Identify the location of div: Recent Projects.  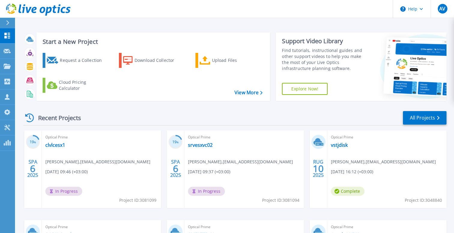
(56, 118).